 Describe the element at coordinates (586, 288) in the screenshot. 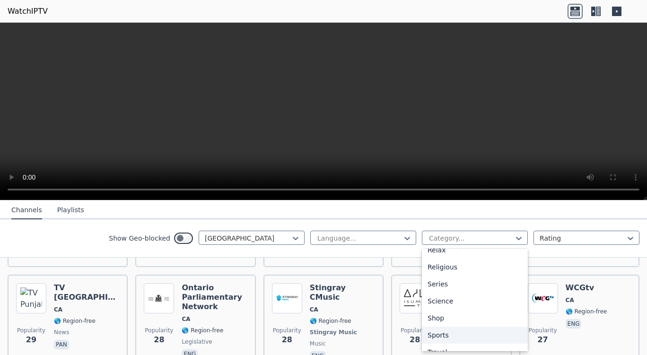

I see `h6: WCGtv` at that location.